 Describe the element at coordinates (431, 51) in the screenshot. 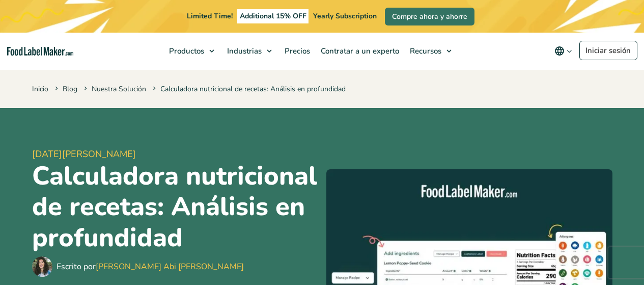

I see `a: Recursos` at that location.